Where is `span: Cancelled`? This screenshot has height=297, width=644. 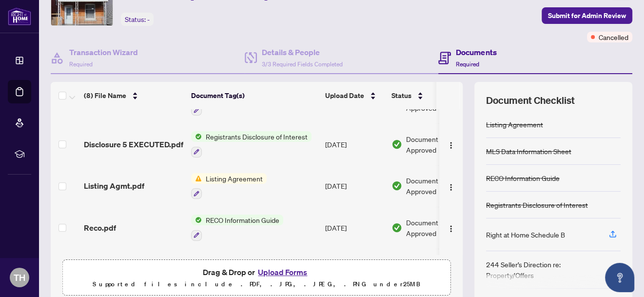 span: Cancelled is located at coordinates (614, 37).